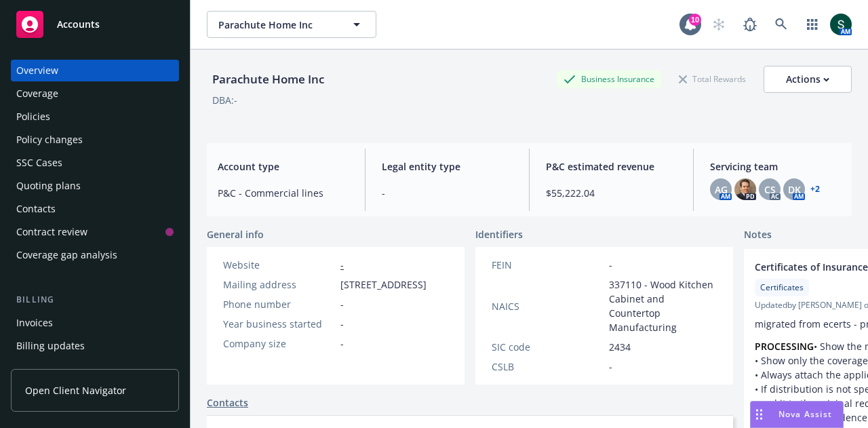 This screenshot has width=868, height=428. I want to click on span: DK, so click(794, 189).